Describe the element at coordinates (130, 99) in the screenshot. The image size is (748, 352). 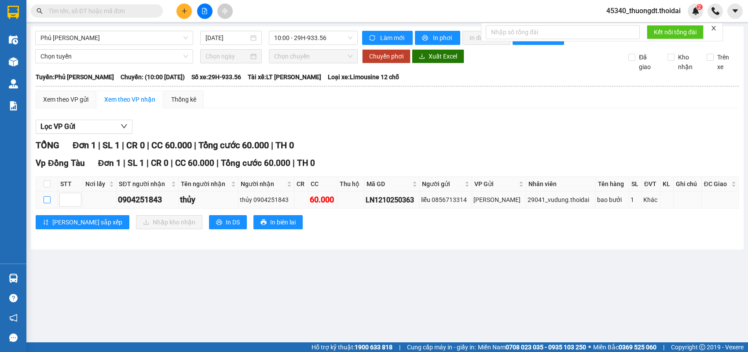
I see `div: Xem theo VP nhận` at that location.